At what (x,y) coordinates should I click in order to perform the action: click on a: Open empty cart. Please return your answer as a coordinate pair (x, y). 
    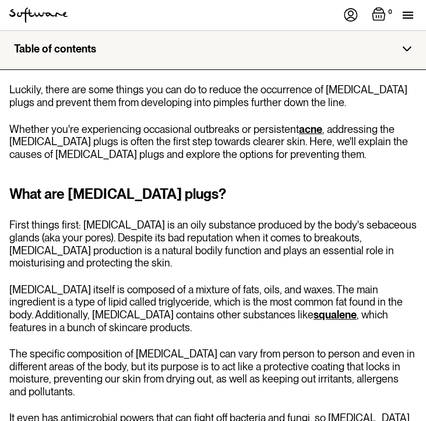
    Looking at the image, I should click on (383, 15).